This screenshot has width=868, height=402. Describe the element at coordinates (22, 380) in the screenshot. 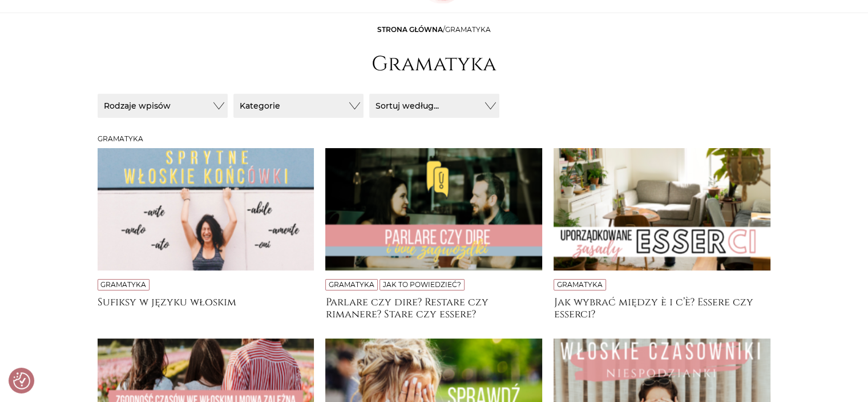

I see `button: Preferencje co do zgód` at that location.